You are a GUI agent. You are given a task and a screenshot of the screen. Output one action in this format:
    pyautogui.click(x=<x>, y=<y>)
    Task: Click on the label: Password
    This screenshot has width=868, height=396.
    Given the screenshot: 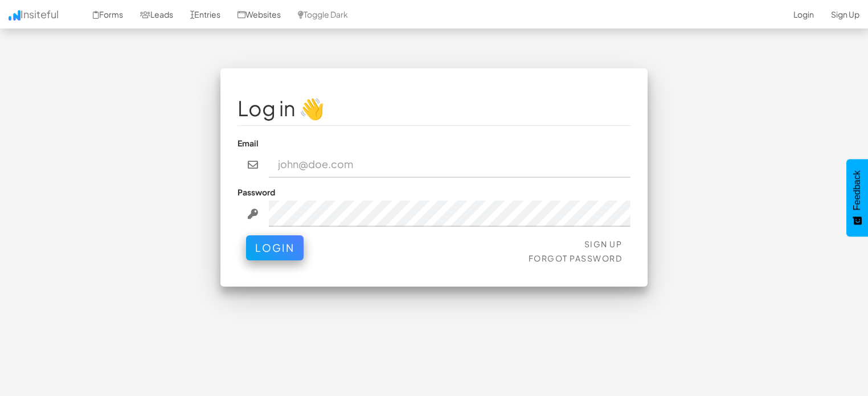 What is the action you would take?
    pyautogui.click(x=256, y=192)
    